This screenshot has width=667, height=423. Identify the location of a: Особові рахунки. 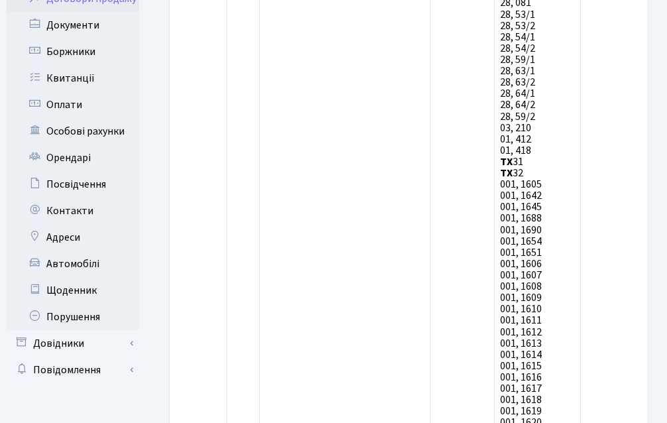
(73, 131).